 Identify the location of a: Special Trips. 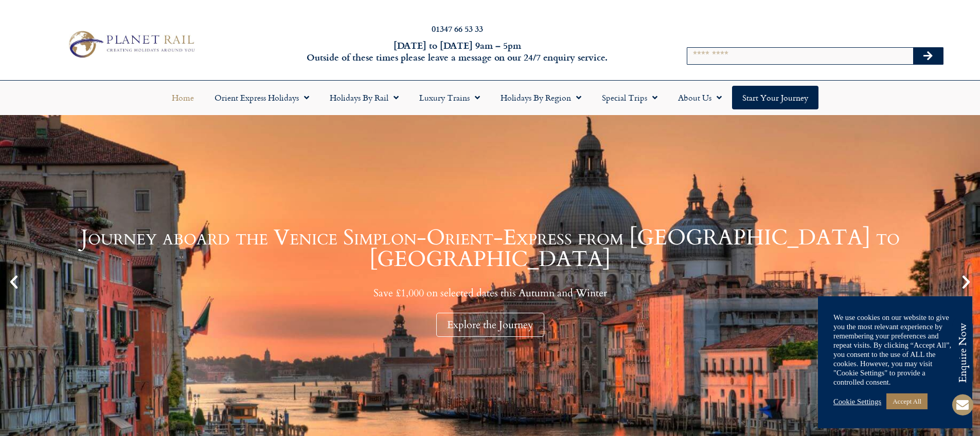
(630, 97).